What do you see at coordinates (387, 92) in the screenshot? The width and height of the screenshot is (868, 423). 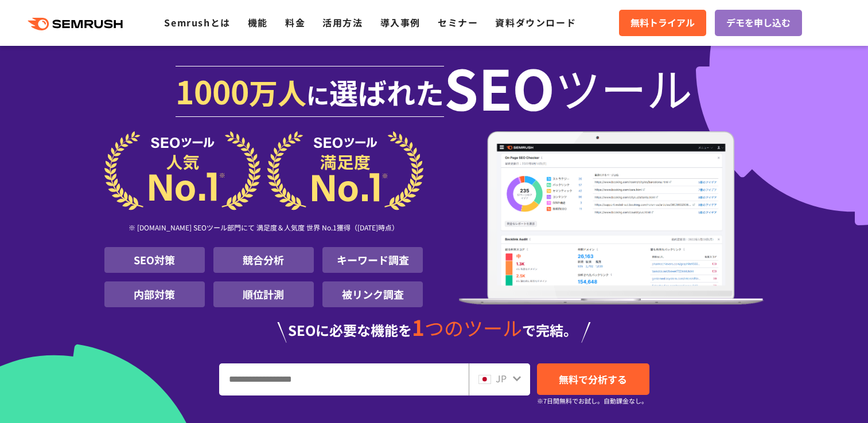 I see `span: 選ばれた` at bounding box center [387, 92].